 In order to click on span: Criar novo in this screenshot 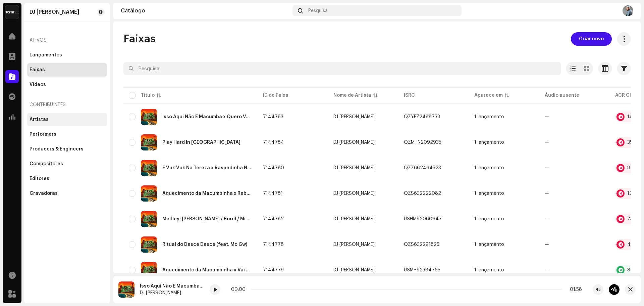, I will do `click(591, 39)`.